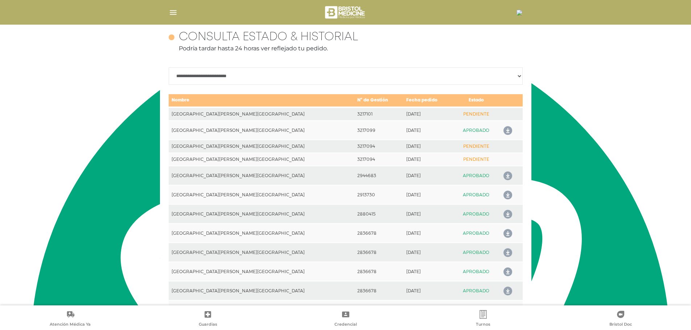  Describe the element at coordinates (483, 319) in the screenshot. I see `a: Turnos` at that location.